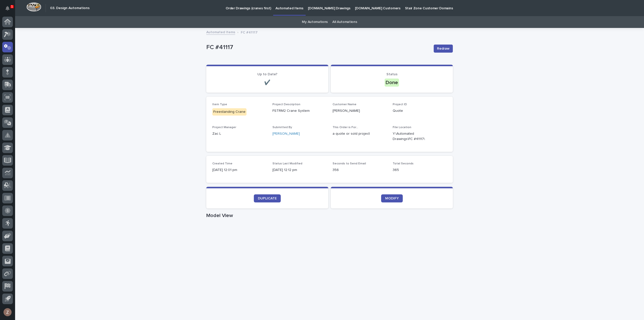 This screenshot has height=320, width=644. I want to click on span: Project Description, so click(286, 105).